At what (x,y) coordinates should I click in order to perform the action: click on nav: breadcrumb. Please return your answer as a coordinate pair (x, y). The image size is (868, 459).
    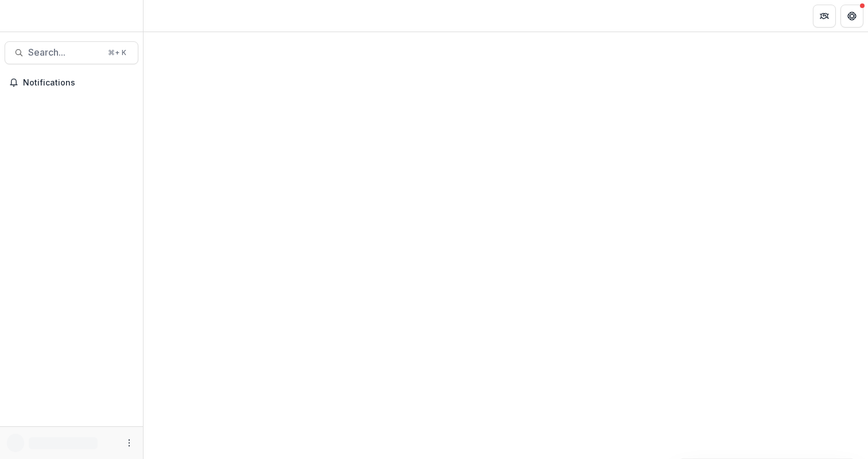
    Looking at the image, I should click on (172, 15).